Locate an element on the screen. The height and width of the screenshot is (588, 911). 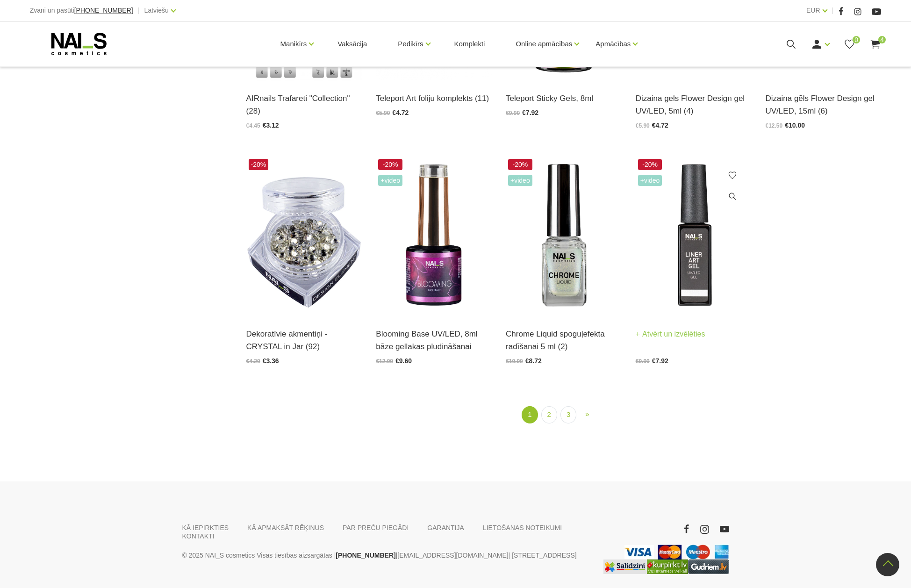
a: Lielākais Latvijas interneta veikalu preču meklētājs is located at coordinates (668, 567).